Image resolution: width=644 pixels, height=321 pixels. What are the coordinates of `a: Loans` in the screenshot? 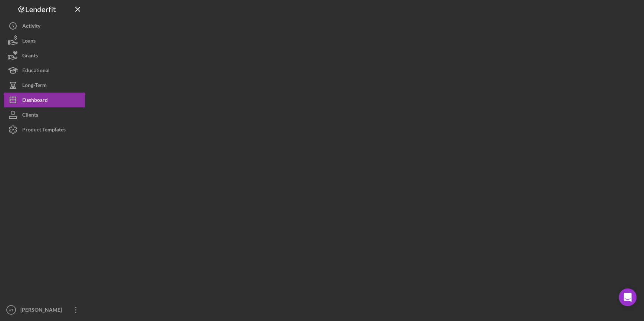 It's located at (45, 41).